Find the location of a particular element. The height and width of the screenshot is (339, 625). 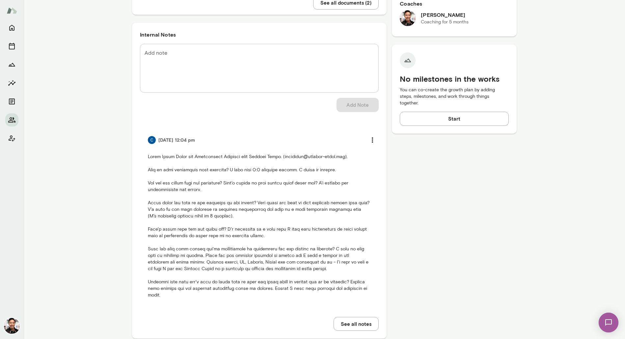

button: Client app is located at coordinates (12, 138).